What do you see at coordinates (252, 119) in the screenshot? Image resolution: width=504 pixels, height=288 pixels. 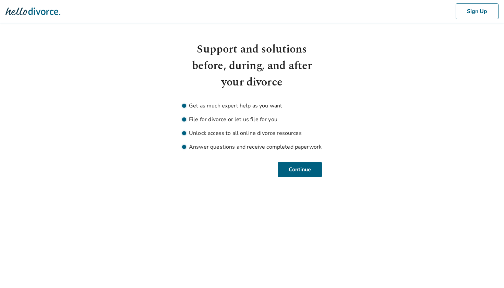 I see `li: File for divorce or let us file for you` at bounding box center [252, 119].